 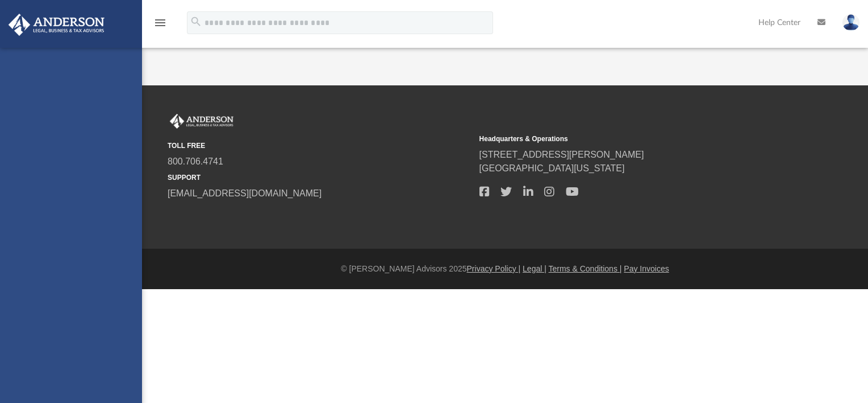 I want to click on small: Headquarters & Operations, so click(x=631, y=139).